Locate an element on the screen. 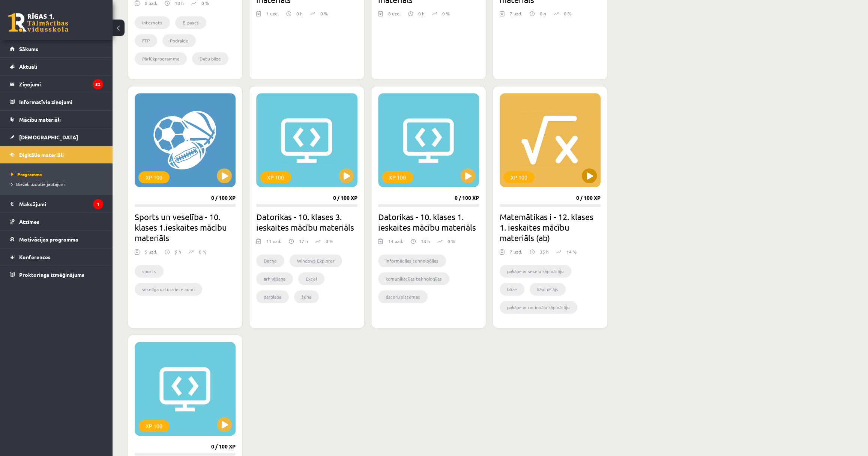 The image size is (868, 456). a: Sākums is located at coordinates (56, 49).